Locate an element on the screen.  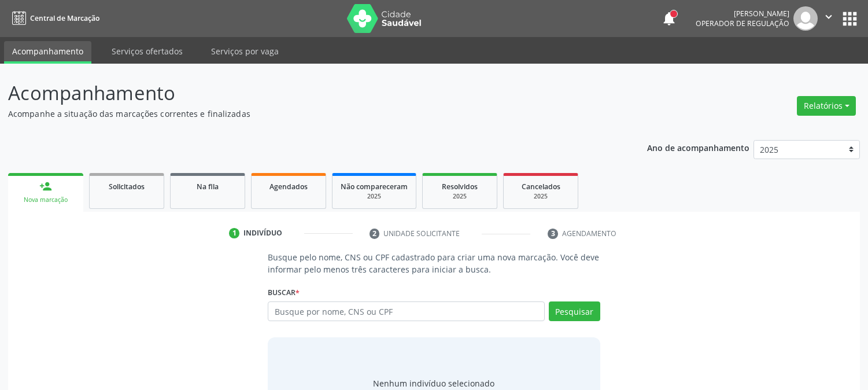
span: Agendados is located at coordinates (288, 186).